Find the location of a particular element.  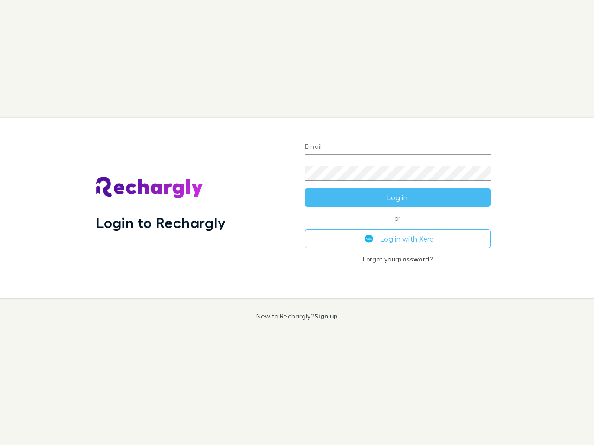

img: Xero's logo is located at coordinates (369, 239).